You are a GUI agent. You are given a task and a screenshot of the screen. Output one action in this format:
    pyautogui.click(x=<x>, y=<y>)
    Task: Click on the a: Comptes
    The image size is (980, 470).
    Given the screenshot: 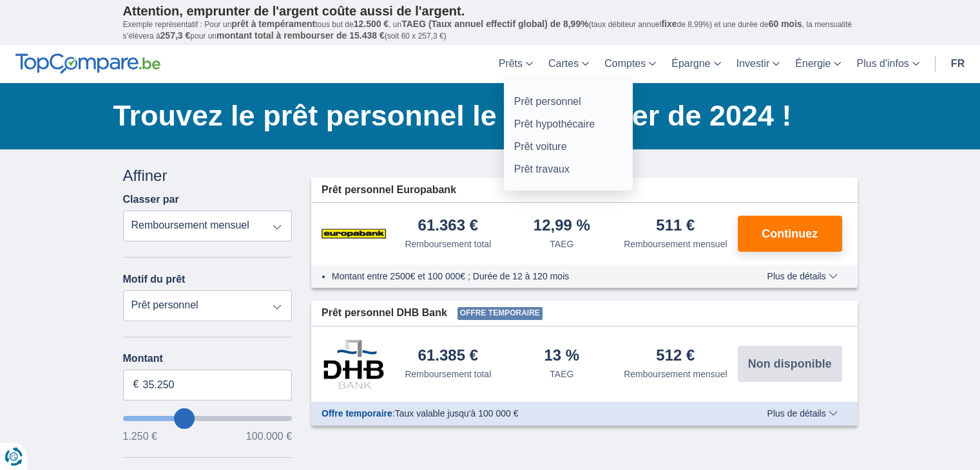 What is the action you would take?
    pyautogui.click(x=630, y=64)
    